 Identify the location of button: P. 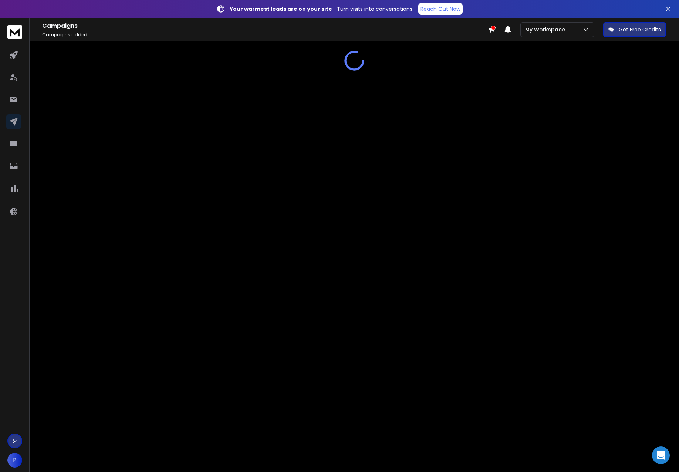
(15, 460).